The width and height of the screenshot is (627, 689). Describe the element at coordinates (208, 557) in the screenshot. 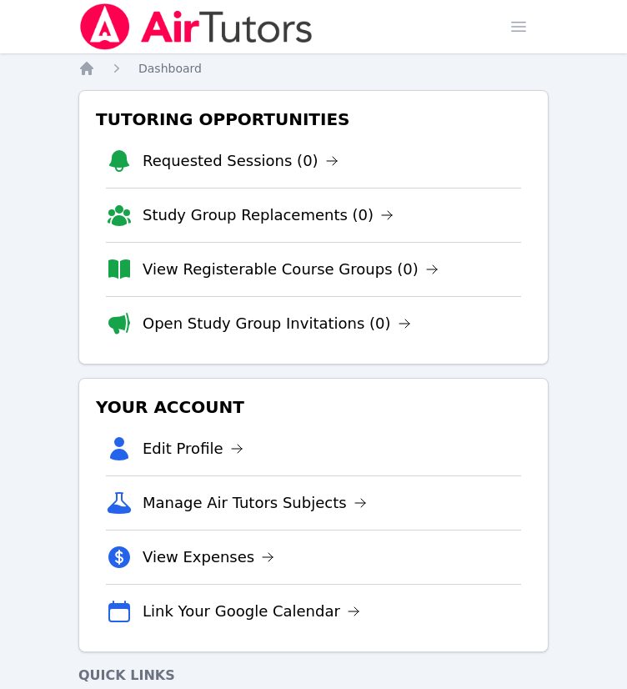

I see `a: View Expenses` at that location.